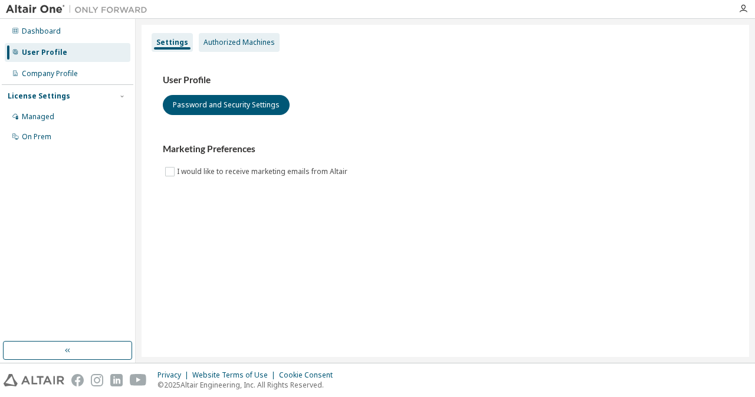 This screenshot has width=755, height=397. I want to click on div: User Profile, so click(44, 53).